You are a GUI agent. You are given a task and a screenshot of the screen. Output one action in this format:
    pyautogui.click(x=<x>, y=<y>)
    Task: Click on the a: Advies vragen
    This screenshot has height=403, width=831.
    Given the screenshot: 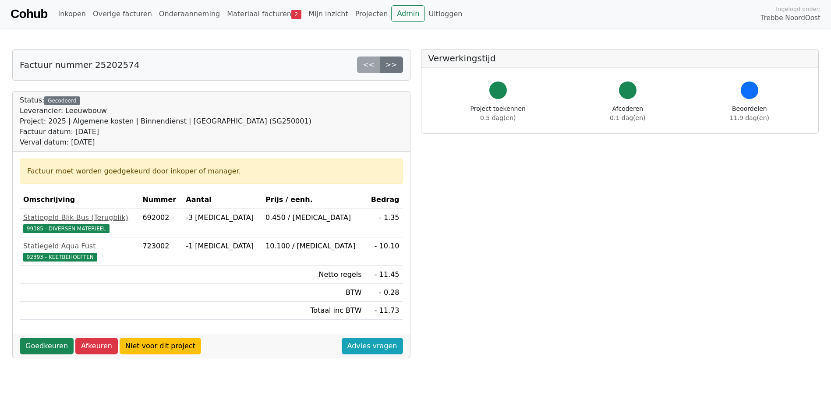 What is the action you would take?
    pyautogui.click(x=372, y=346)
    